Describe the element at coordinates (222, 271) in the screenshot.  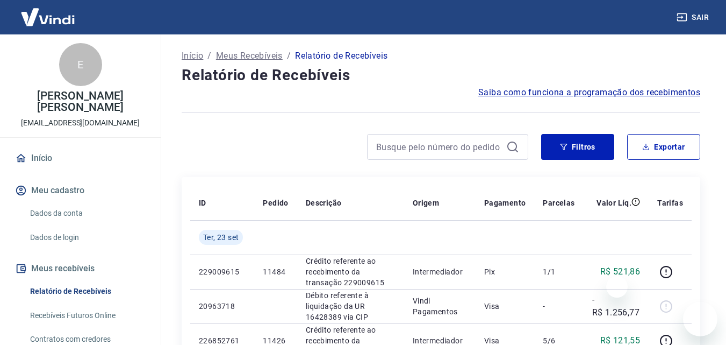
I see `p: 229009615` at that location.